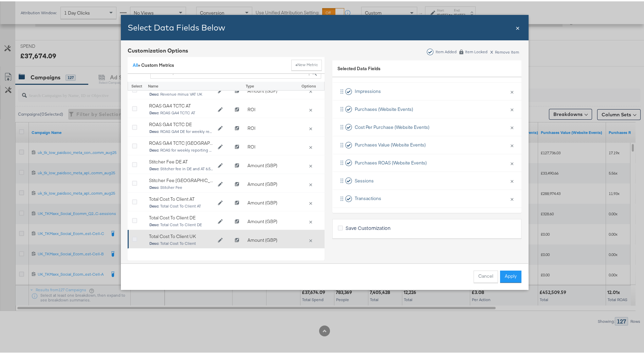 The image size is (644, 354). I want to click on span: Select Data Fields Below, so click(177, 26).